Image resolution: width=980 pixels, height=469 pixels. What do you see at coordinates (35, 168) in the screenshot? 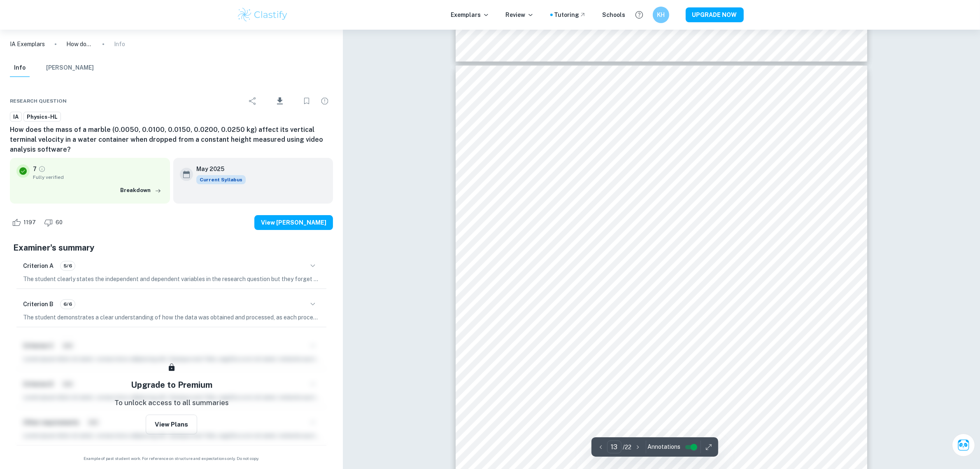
I see `p: 7` at bounding box center [35, 168].